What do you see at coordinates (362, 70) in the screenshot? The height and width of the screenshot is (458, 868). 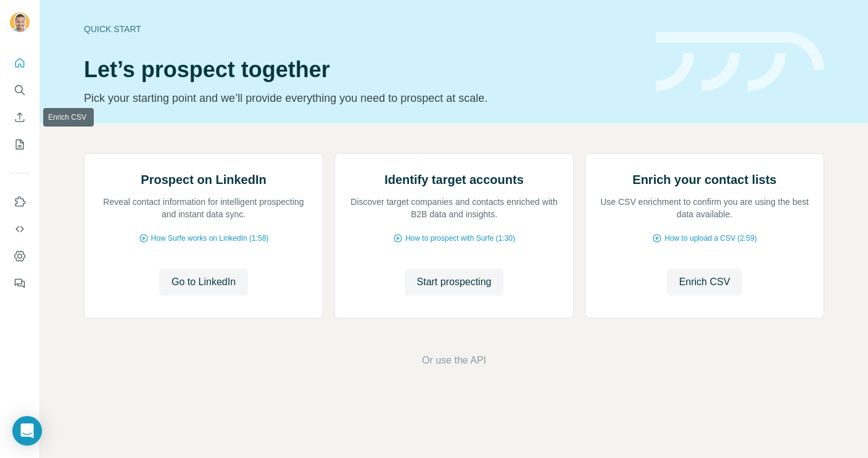 I see `h1: Let’s prospect together` at bounding box center [362, 70].